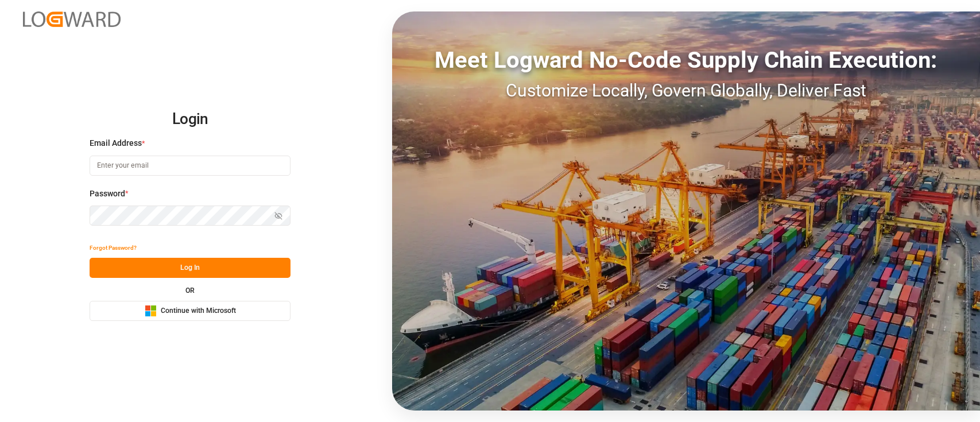 The height and width of the screenshot is (422, 980). Describe the element at coordinates (687, 60) in the screenshot. I see `div: Meet Logward No-Code Supply Chain Execution:` at that location.